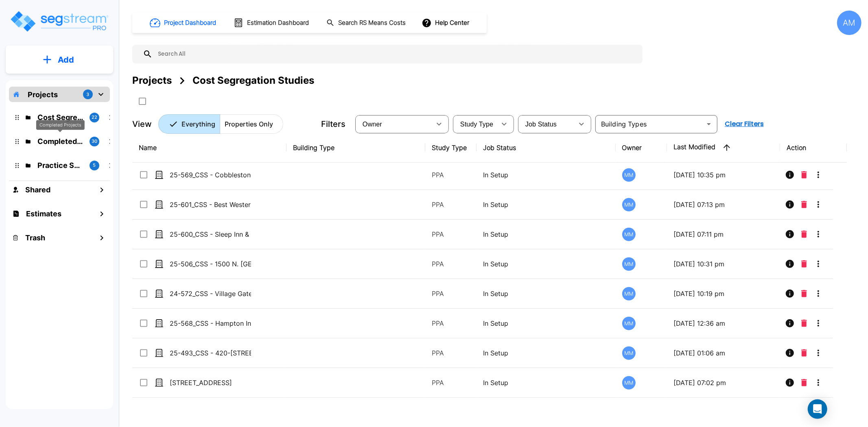 This screenshot has height=427, width=868. What do you see at coordinates (272, 23) in the screenshot?
I see `button: Estimation Dashboard` at bounding box center [272, 23].